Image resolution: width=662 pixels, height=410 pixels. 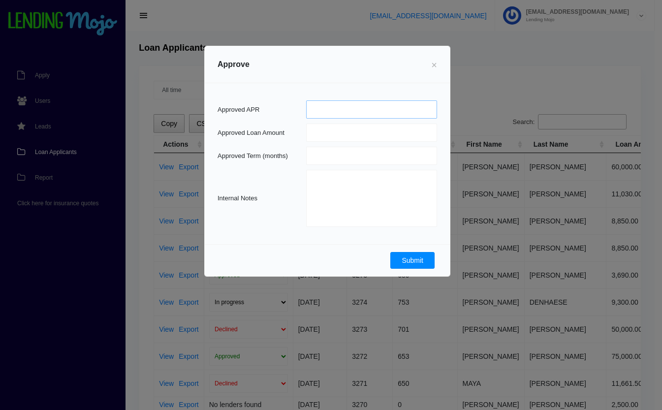 I want to click on div: Approved APR, so click(x=262, y=110).